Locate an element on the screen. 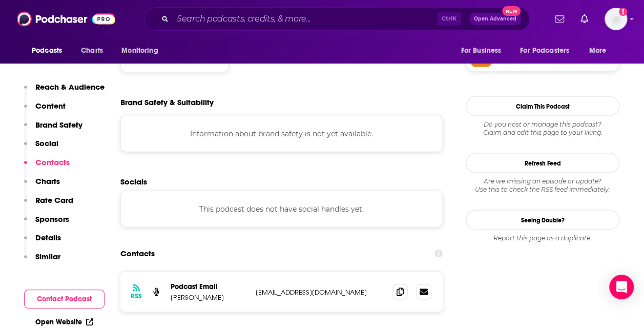  span: More is located at coordinates (598, 51).